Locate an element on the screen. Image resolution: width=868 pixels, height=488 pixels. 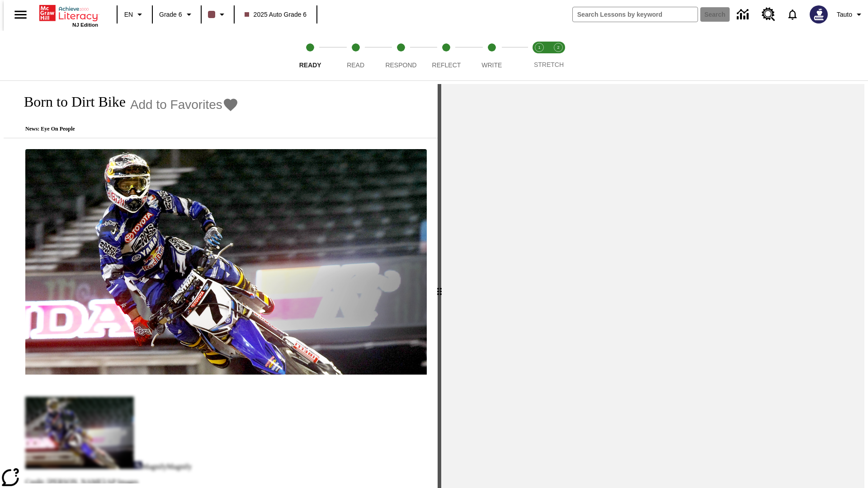
text: 1 is located at coordinates (539, 47).